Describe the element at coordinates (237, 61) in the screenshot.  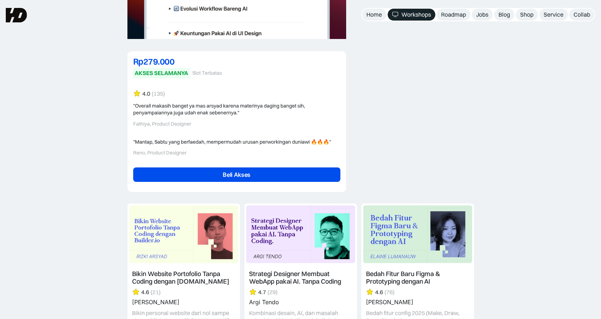
I see `div: Rp279.000` at that location.